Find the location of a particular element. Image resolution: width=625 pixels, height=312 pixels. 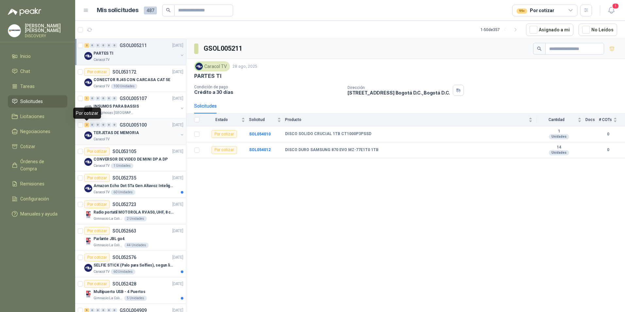

p: PARTES TI is located at coordinates (207, 76).